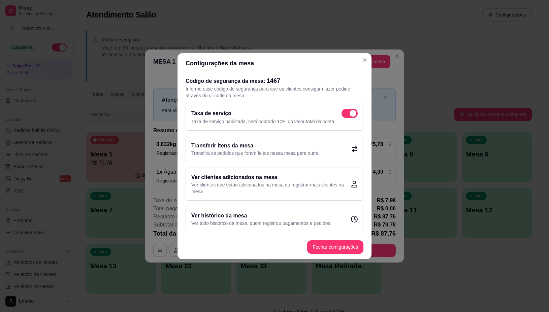  What do you see at coordinates (211, 113) in the screenshot?
I see `h2: Taxa de serviço` at bounding box center [211, 113].